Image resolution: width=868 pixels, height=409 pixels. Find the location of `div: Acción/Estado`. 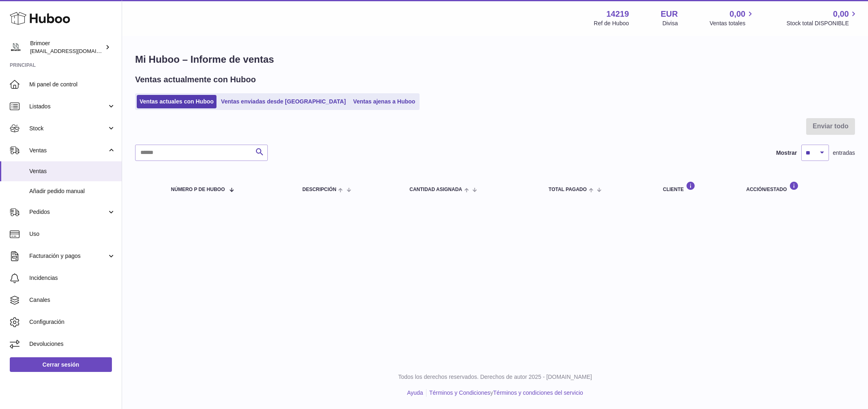

div: Acción/Estado is located at coordinates (796, 186).